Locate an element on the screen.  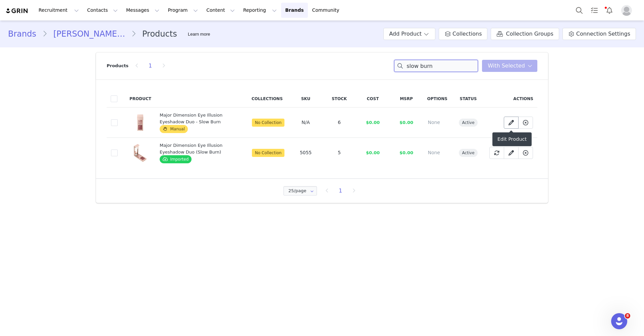
a: Community is located at coordinates (327, 10).